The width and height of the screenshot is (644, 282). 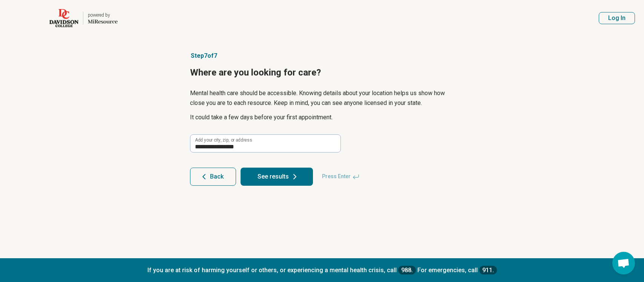 What do you see at coordinates (213, 177) in the screenshot?
I see `button: Back` at bounding box center [213, 177].